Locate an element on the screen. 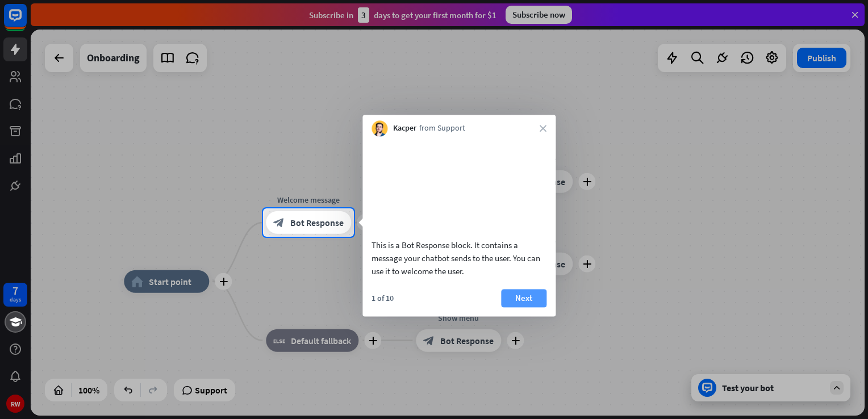 The height and width of the screenshot is (419, 868). span: Kacper is located at coordinates (404, 129).